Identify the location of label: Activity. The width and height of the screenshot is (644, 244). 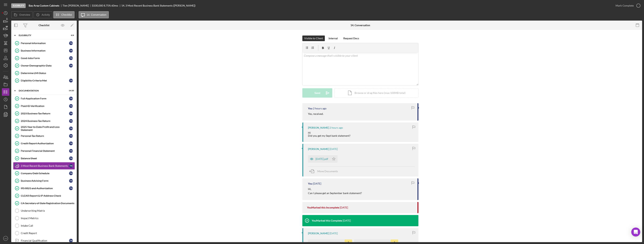
(46, 15).